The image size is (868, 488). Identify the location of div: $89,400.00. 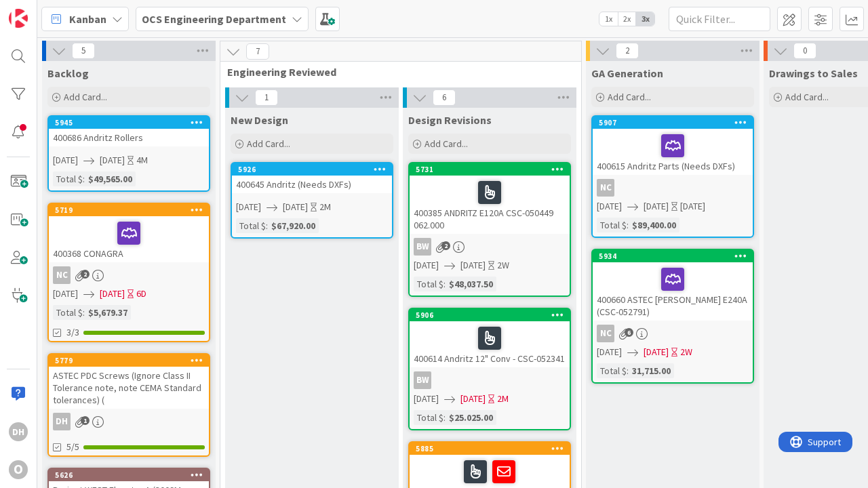
(654, 225).